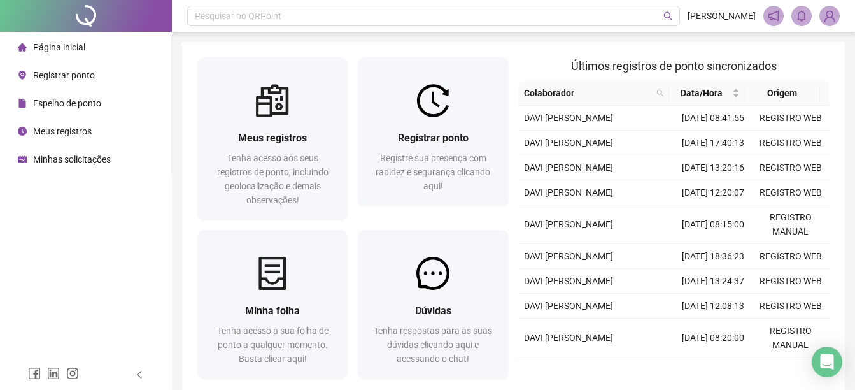  What do you see at coordinates (827, 362) in the screenshot?
I see `div: Open Intercom Messenger` at bounding box center [827, 362].